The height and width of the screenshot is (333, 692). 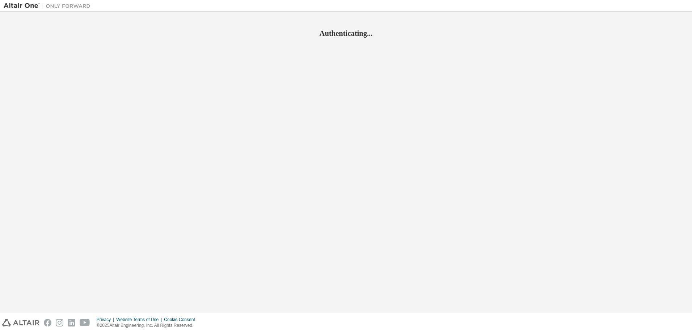 What do you see at coordinates (106, 319) in the screenshot?
I see `div: Privacy` at bounding box center [106, 319].